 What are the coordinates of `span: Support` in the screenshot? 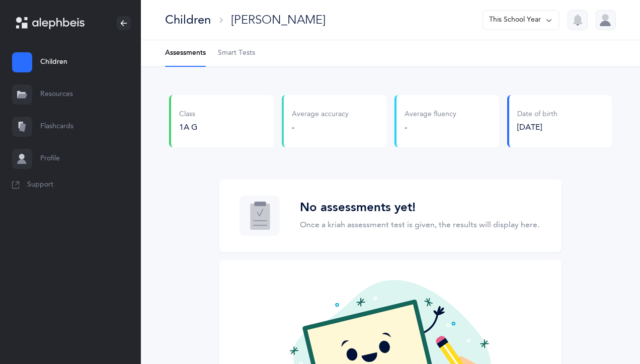 It's located at (40, 185).